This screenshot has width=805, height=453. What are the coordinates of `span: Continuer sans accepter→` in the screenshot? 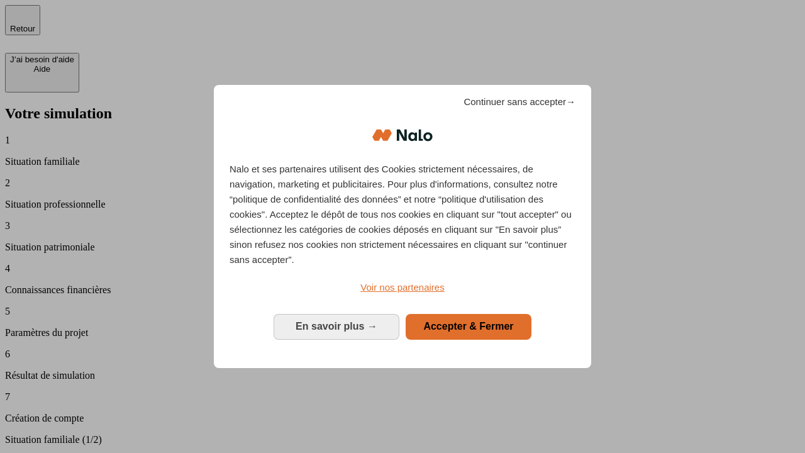 It's located at (519, 102).